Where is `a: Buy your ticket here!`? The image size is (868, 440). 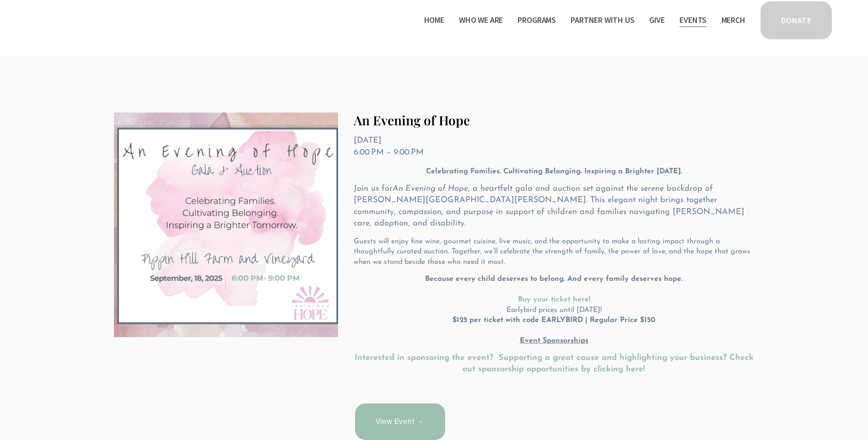
a: Buy your ticket here! is located at coordinates (554, 300).